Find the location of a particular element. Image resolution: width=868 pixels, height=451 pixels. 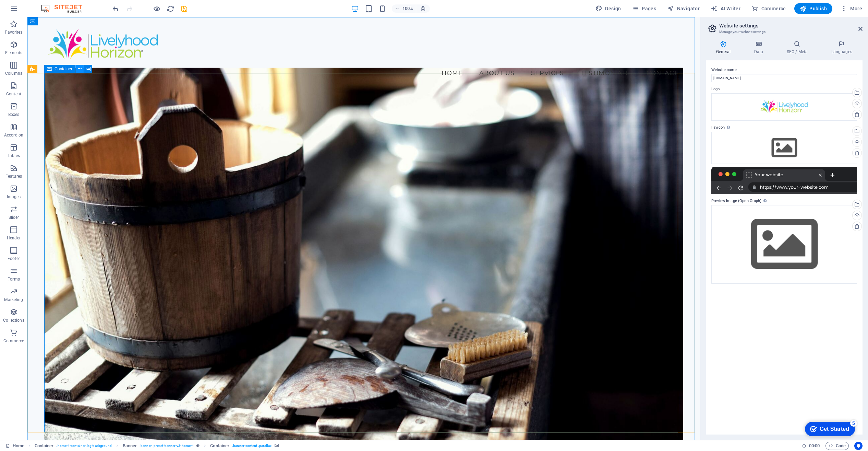

h3: Manage your website settings is located at coordinates (784, 32).